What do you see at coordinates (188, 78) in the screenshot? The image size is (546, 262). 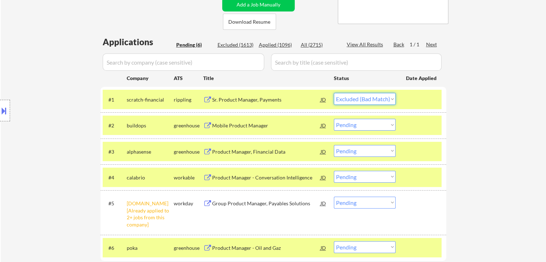 I see `div: ATS` at bounding box center [188, 78].